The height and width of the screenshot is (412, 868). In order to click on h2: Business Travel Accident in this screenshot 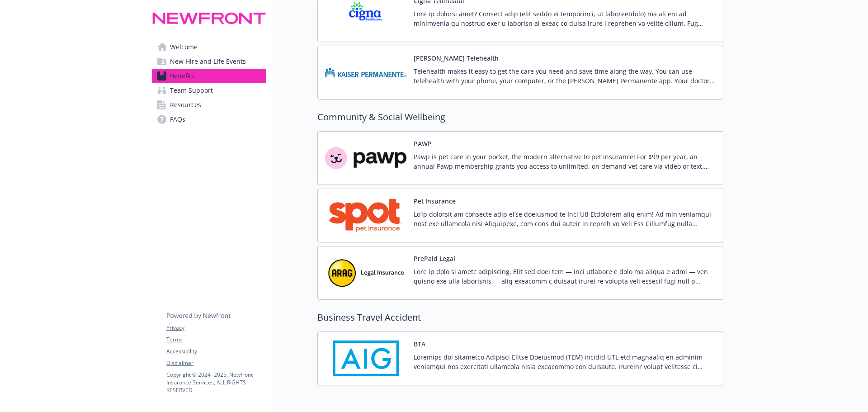, I will do `click(521, 318)`.